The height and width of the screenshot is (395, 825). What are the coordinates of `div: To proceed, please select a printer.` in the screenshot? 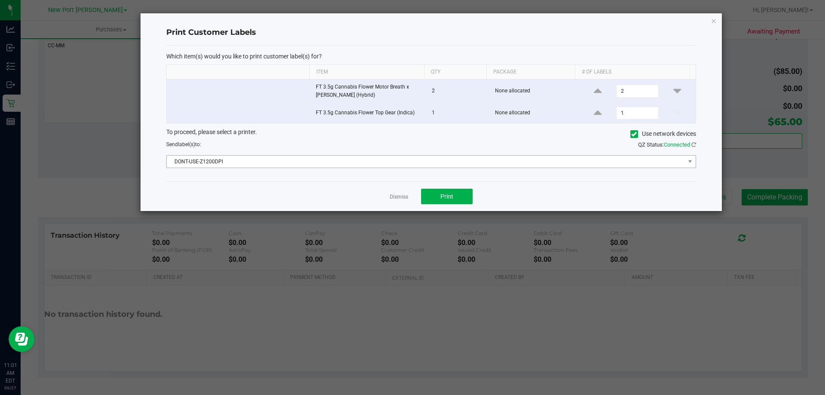 It's located at (431, 134).